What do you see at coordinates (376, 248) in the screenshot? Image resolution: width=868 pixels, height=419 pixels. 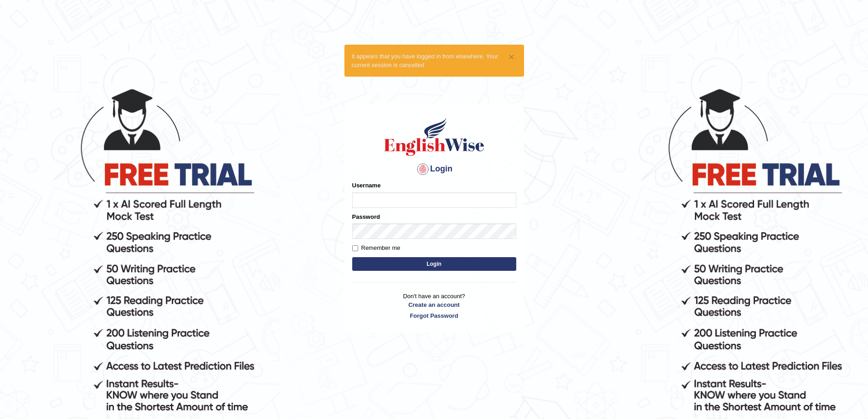 I see `label: Remember me` at bounding box center [376, 248].